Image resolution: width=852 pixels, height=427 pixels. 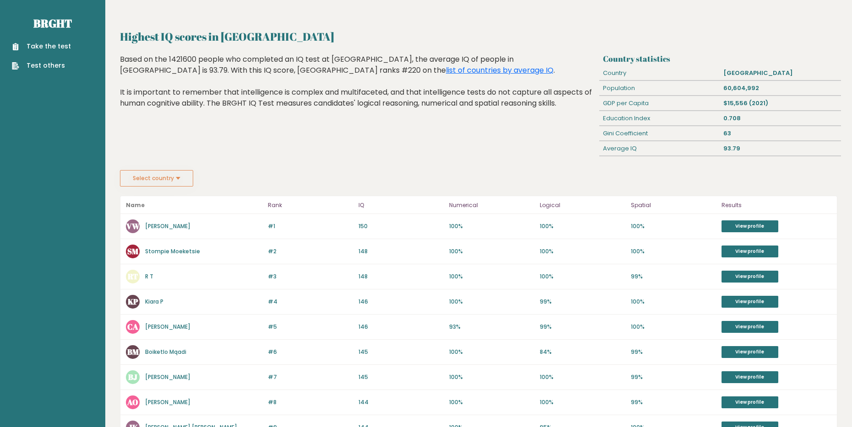 I want to click on div: $15,556 (2021), so click(x=780, y=103).